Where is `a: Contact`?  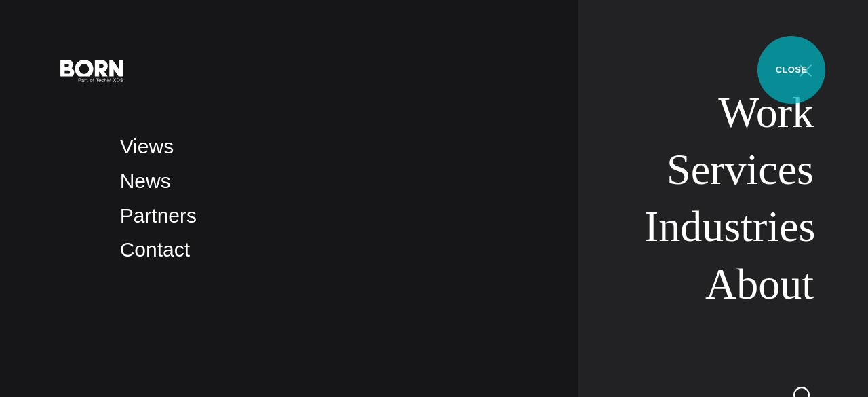
a: Contact is located at coordinates (155, 249).